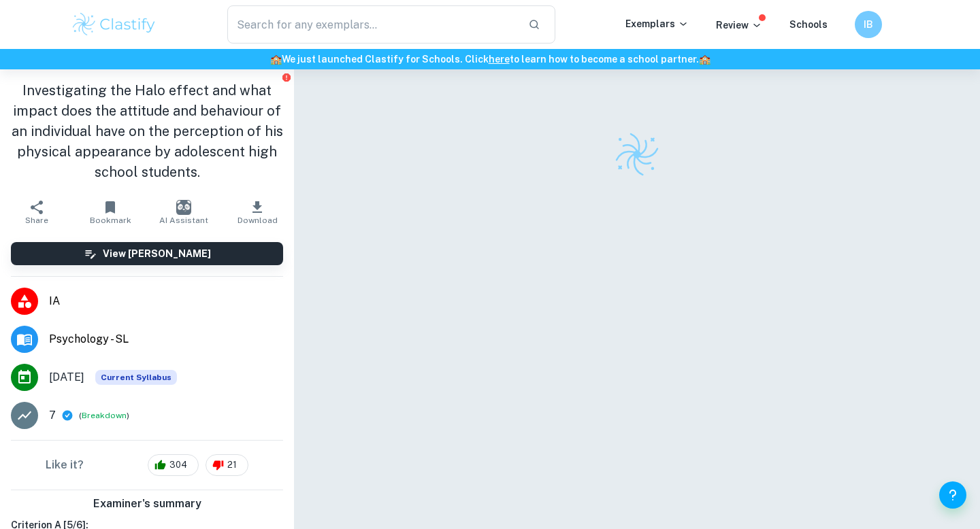  I want to click on input: Search for any exemplars..., so click(372, 24).